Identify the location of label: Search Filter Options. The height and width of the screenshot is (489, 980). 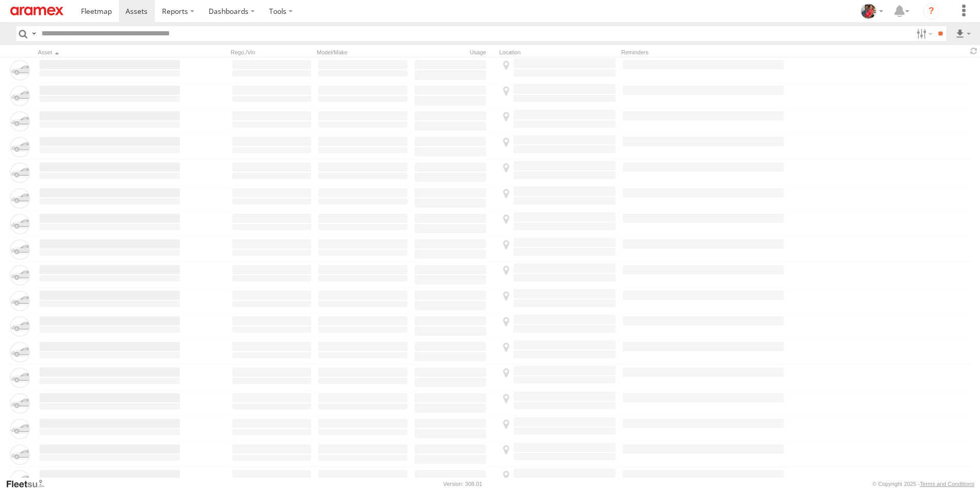
(923, 33).